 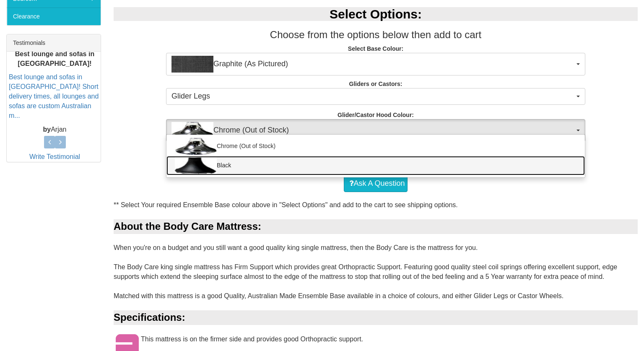 I want to click on strong: Glider/Castor Hood Colour:, so click(x=376, y=115).